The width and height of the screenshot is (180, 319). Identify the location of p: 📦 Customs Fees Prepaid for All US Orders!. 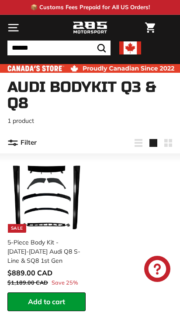
(90, 7).